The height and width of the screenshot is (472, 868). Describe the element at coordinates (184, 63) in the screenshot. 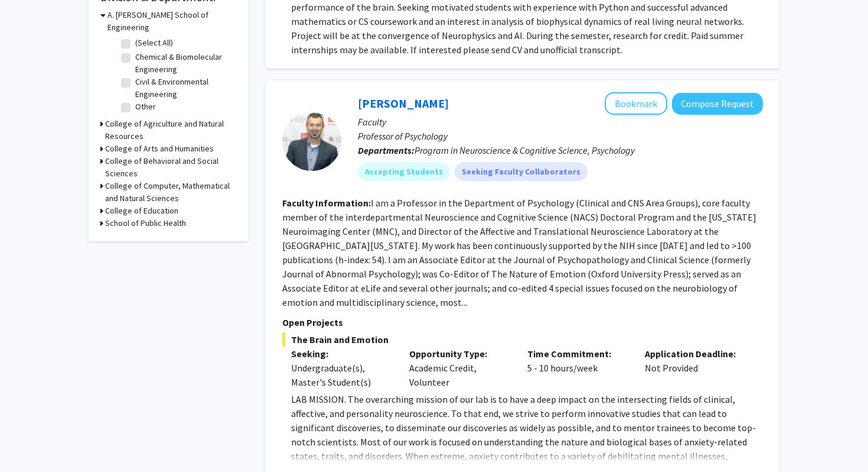

I see `label: Chemical & Biomolecular Engineering` at that location.